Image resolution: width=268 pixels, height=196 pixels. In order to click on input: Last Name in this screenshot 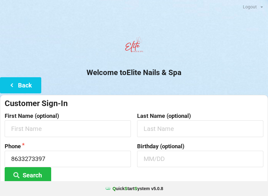, I will do `click(200, 128)`.